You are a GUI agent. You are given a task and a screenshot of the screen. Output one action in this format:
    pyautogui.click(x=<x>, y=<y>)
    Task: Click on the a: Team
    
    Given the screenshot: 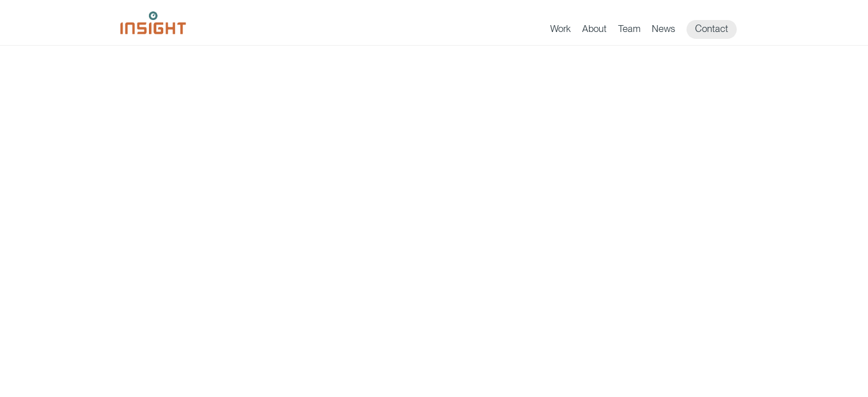 What is the action you would take?
    pyautogui.click(x=629, y=31)
    